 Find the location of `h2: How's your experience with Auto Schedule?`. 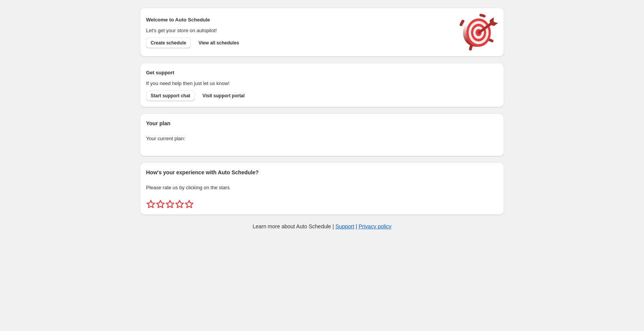

h2: How's your experience with Auto Schedule? is located at coordinates (322, 173).